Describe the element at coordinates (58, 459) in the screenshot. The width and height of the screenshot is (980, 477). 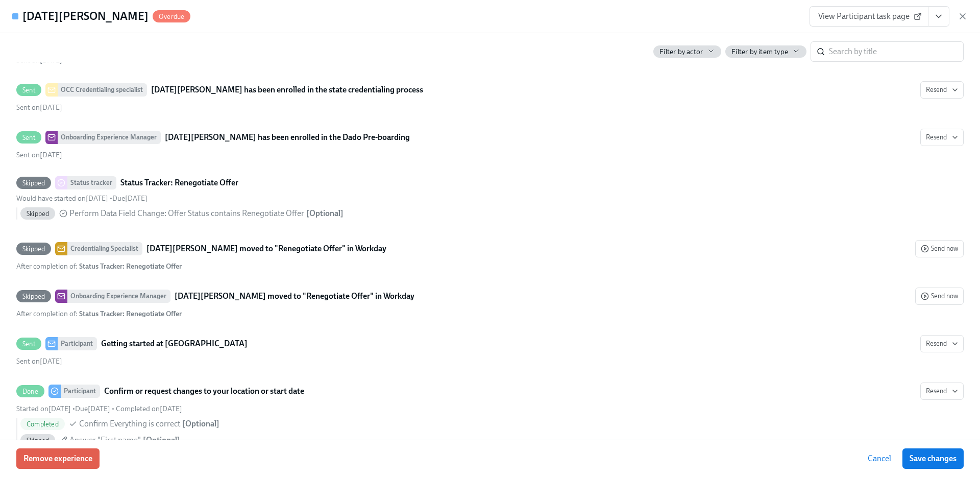
I see `span: Remove experience` at that location.